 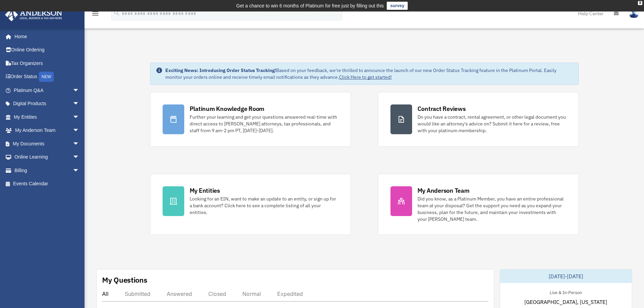 I want to click on img: User Pic, so click(x=634, y=13).